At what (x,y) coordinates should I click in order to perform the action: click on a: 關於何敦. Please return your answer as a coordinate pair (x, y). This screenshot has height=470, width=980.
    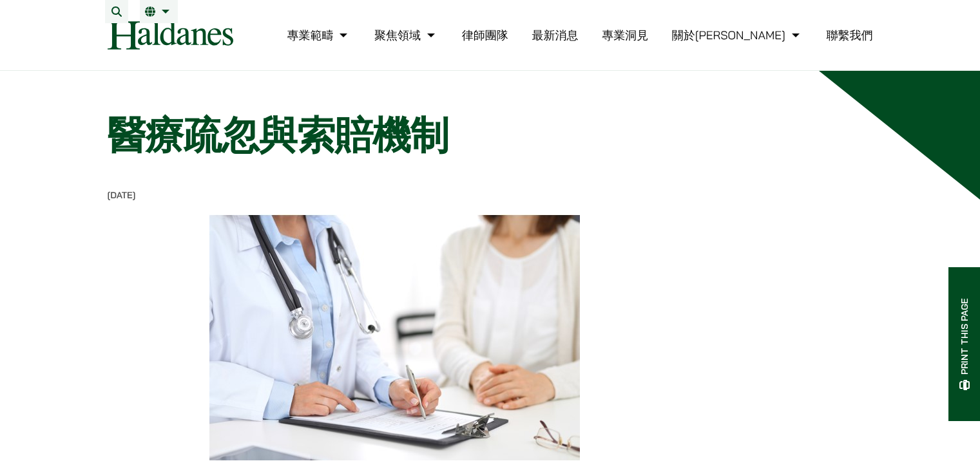
    Looking at the image, I should click on (737, 35).